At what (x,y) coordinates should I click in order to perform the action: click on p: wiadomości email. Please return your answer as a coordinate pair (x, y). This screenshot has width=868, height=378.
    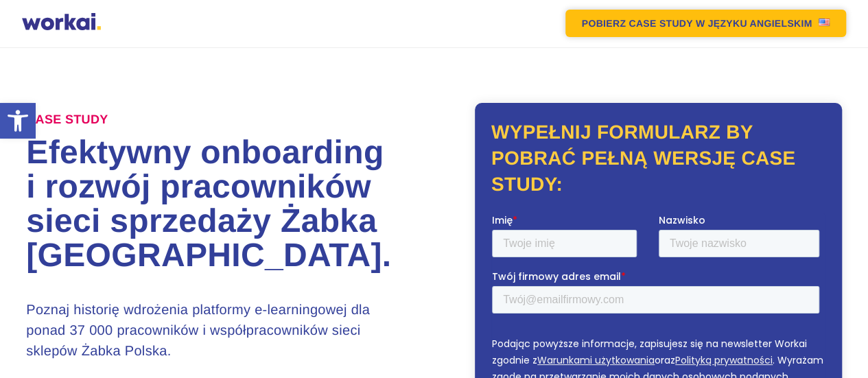
    Looking at the image, I should click on (60, 241).